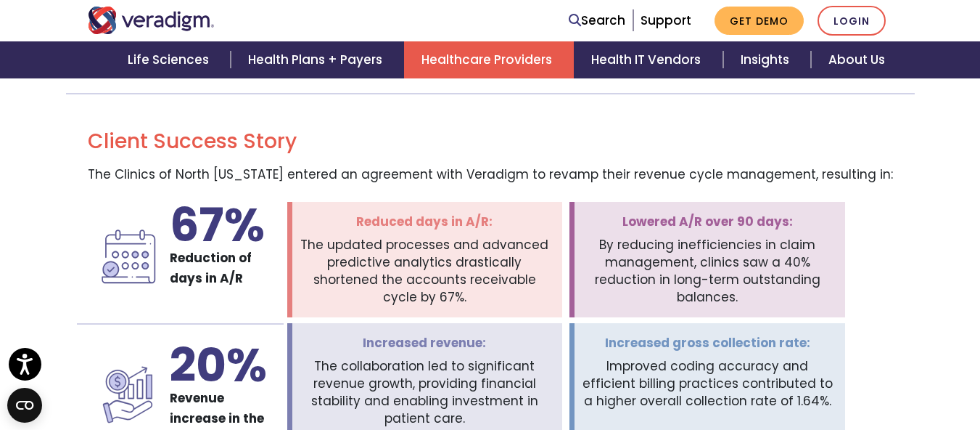  I want to click on a: About Us, so click(856, 59).